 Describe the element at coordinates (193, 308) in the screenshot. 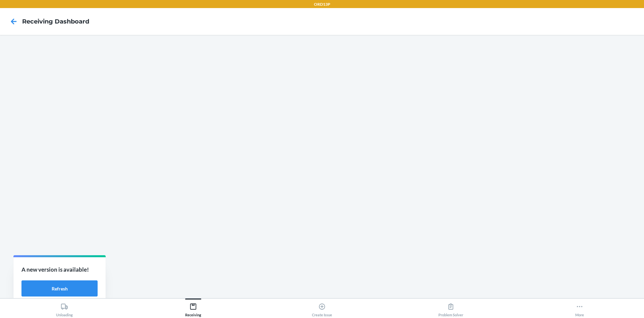

I see `button: Receiving` at that location.